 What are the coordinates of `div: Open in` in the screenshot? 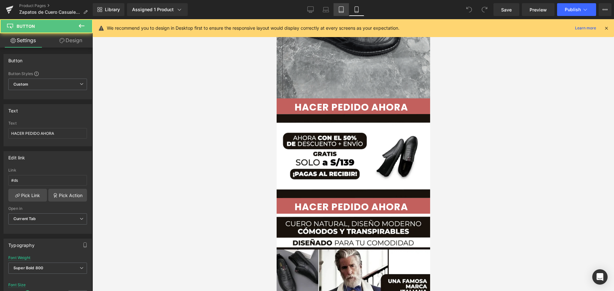 It's located at (48, 209).